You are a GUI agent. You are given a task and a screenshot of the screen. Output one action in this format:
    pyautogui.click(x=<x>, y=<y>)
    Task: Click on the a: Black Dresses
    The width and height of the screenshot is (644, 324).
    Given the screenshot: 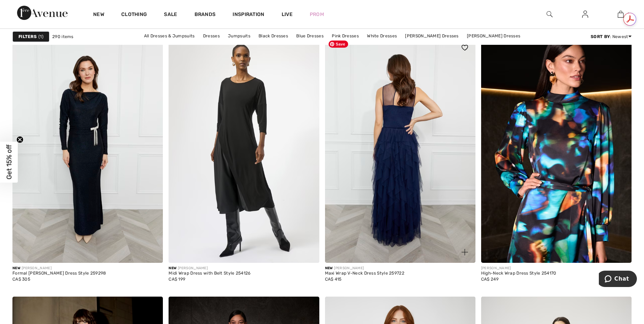 What is the action you would take?
    pyautogui.click(x=273, y=36)
    